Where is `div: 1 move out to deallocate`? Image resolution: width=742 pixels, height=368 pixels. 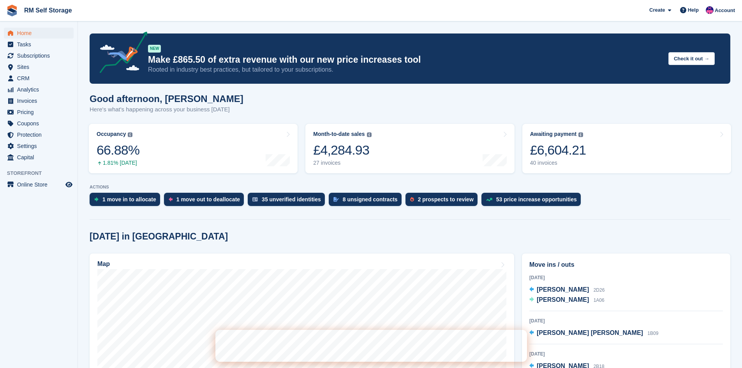 div: 1 move out to deallocate is located at coordinates (208, 200).